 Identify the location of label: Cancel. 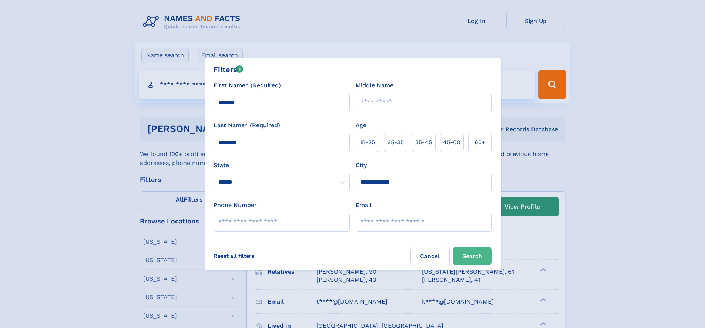
(430, 256).